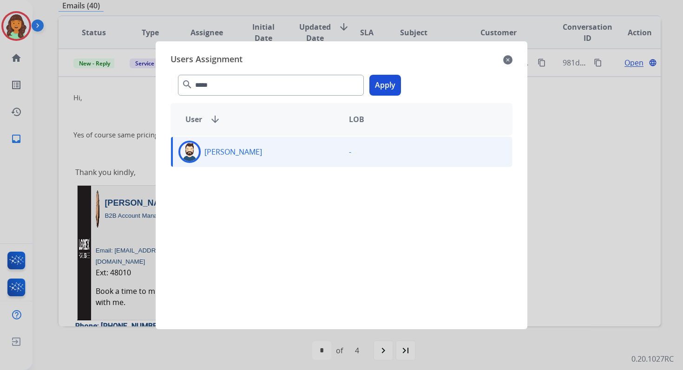 This screenshot has width=683, height=370. Describe the element at coordinates (508, 60) in the screenshot. I see `mat-icon: close` at that location.